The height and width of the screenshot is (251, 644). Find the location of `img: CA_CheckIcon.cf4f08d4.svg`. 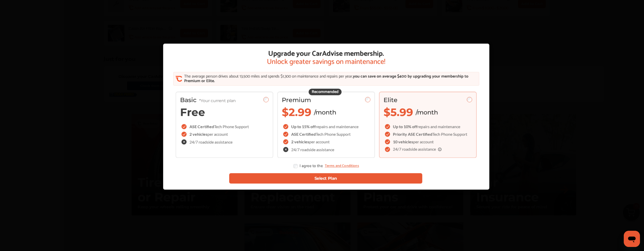

img: CA_CheckIcon.cf4f08d4.svg is located at coordinates (179, 79).